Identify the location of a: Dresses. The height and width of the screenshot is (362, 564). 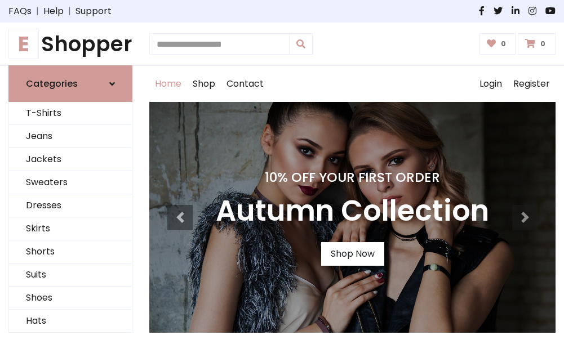
(70, 205).